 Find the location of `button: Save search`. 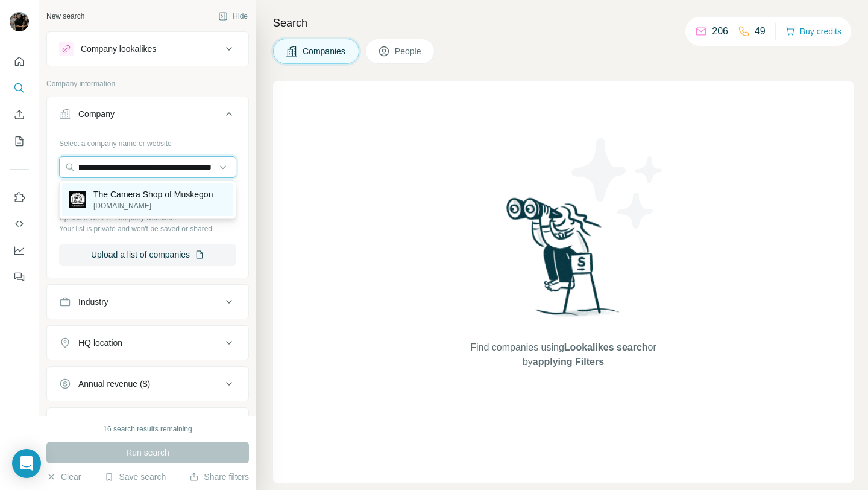

button: Save search is located at coordinates (135, 476).